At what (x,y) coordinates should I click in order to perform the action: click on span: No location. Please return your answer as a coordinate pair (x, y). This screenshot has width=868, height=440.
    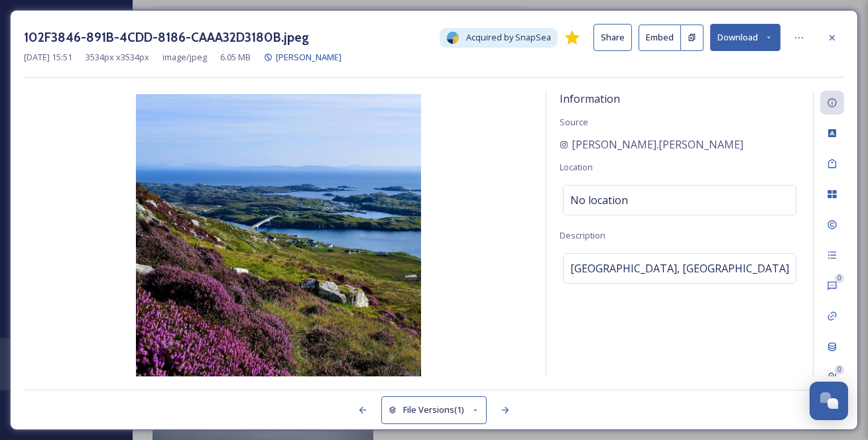
    Looking at the image, I should click on (599, 200).